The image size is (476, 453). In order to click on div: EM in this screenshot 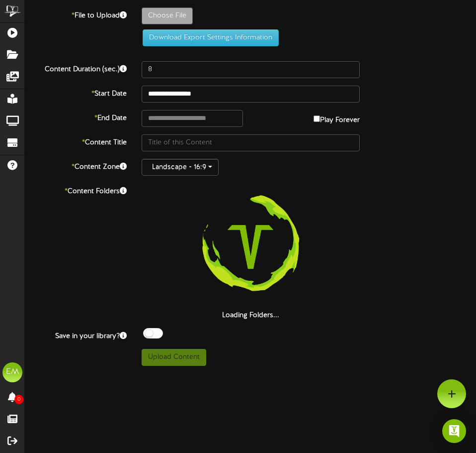, I will do `click(13, 372)`.